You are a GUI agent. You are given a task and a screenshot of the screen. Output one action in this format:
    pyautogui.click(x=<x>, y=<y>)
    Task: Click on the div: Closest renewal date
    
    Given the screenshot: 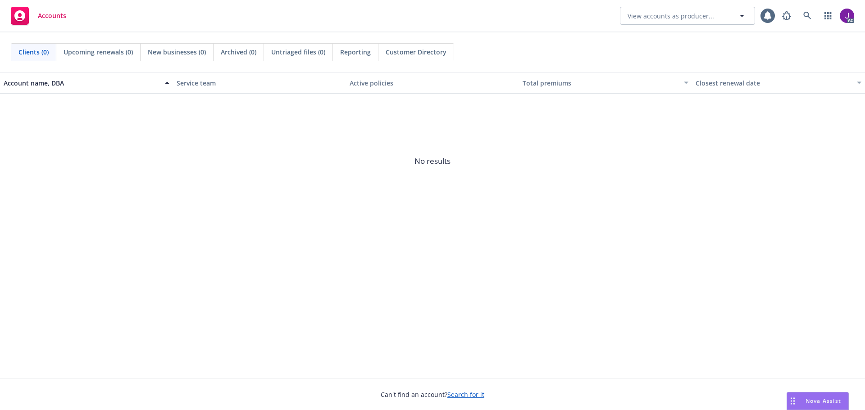 What is the action you would take?
    pyautogui.click(x=773, y=83)
    